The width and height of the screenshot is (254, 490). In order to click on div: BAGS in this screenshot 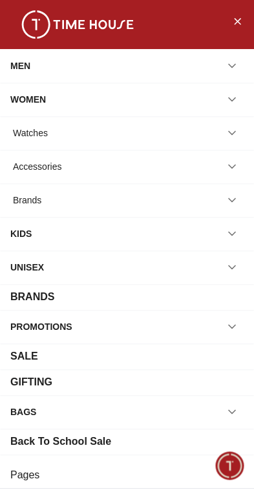, I will do `click(23, 412)`.